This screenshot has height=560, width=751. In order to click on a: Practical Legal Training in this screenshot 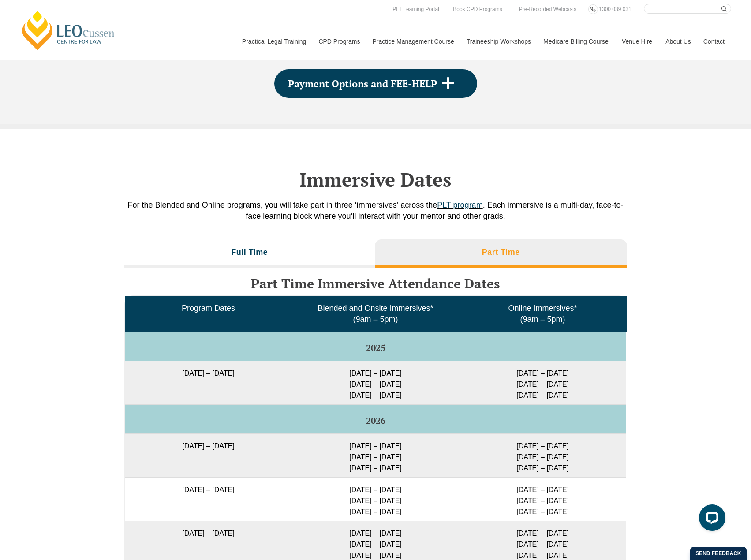, I will do `click(274, 41)`.